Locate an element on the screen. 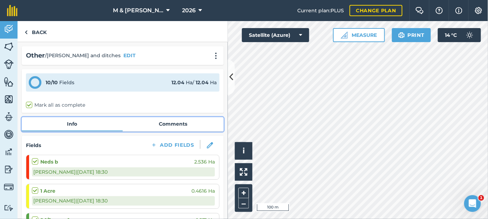  button: 14 °C is located at coordinates (459, 35).